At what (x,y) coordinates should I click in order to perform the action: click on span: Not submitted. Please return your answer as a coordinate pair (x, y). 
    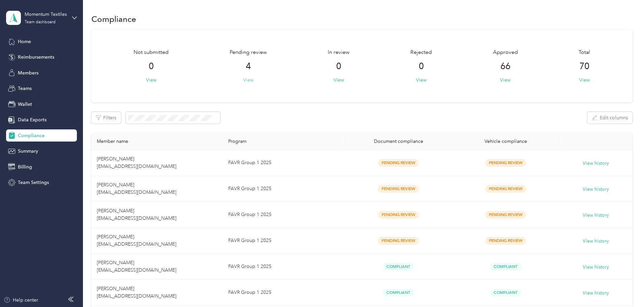
    Looking at the image, I should click on (151, 53).